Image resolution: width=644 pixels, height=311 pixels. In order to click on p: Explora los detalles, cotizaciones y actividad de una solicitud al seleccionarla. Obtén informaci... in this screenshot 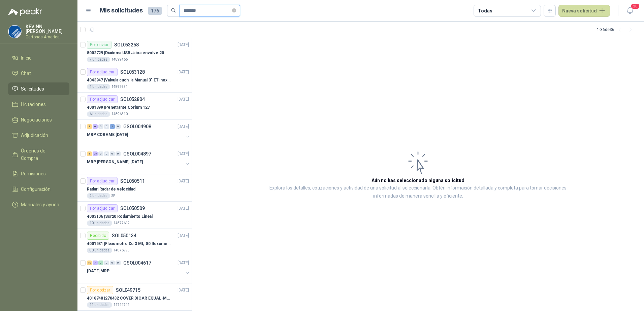, I will do `click(418, 192)`.